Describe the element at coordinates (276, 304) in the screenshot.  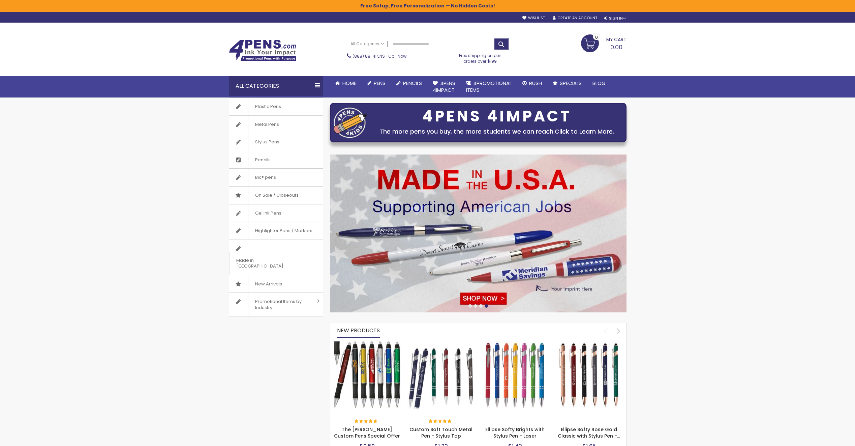
I see `a: Promotional Items by Industry` at that location.